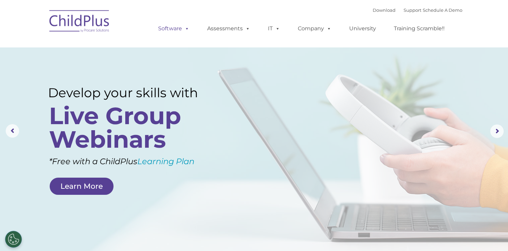 Image resolution: width=508 pixels, height=251 pixels. I want to click on a: Learn More, so click(82, 186).